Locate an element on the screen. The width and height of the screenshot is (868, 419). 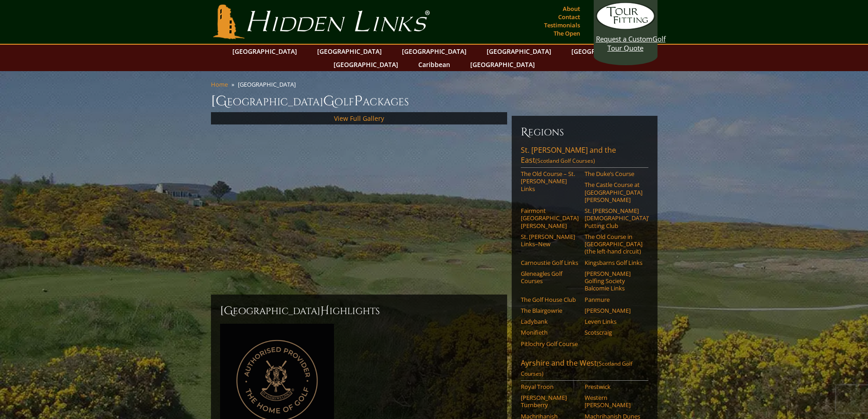
h6: Regions is located at coordinates (585, 132).